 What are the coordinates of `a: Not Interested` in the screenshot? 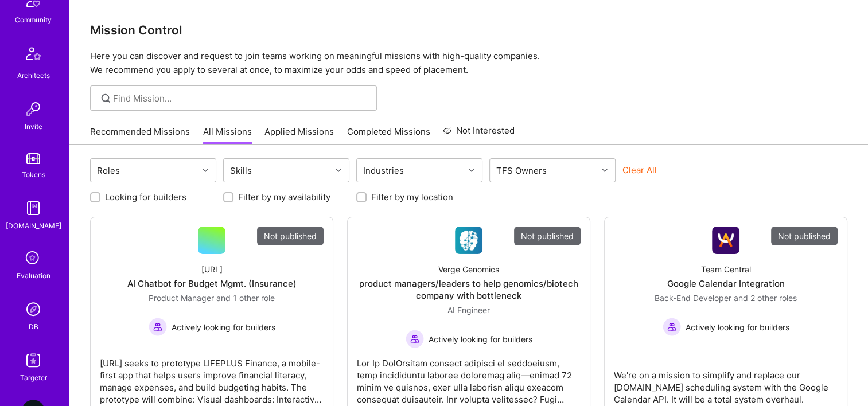 It's located at (479, 134).